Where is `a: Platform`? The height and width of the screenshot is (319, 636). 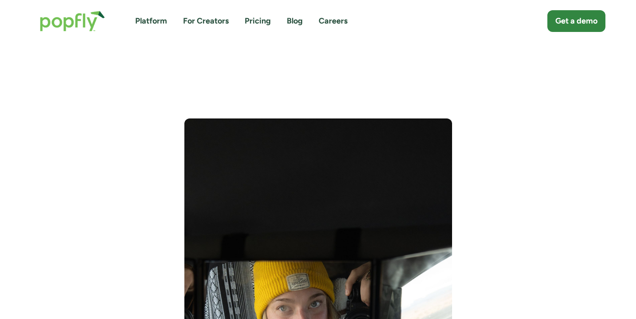 a: Platform is located at coordinates (151, 21).